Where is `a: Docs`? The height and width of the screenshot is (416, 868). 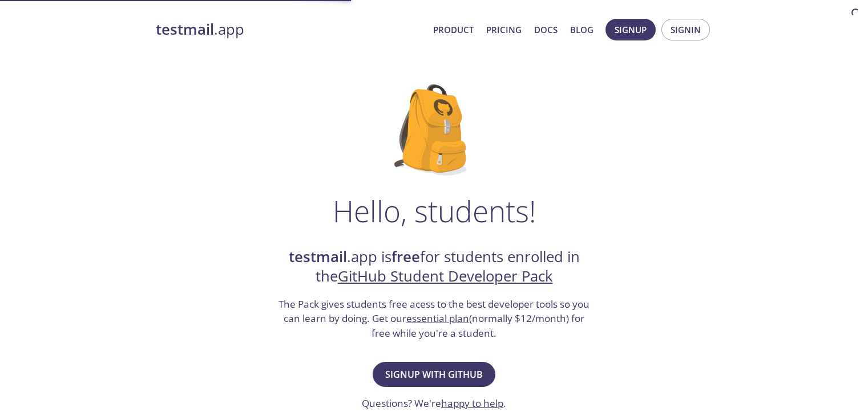
a: Docs is located at coordinates (546, 30).